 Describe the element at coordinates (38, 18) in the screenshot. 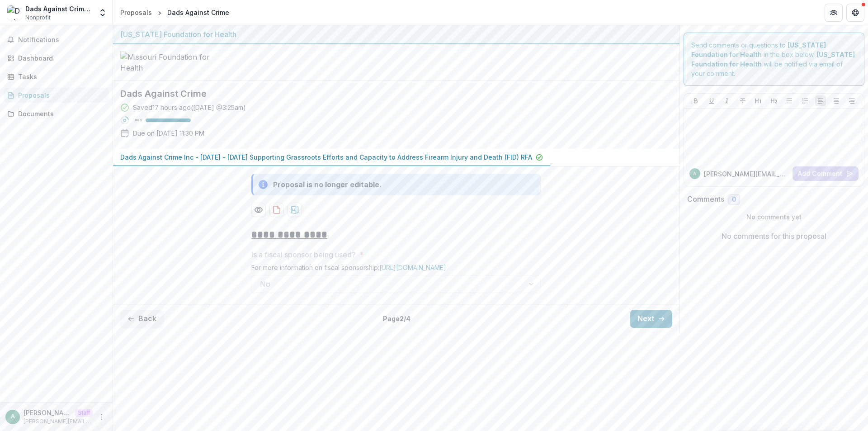

I see `span: Nonprofit` at that location.